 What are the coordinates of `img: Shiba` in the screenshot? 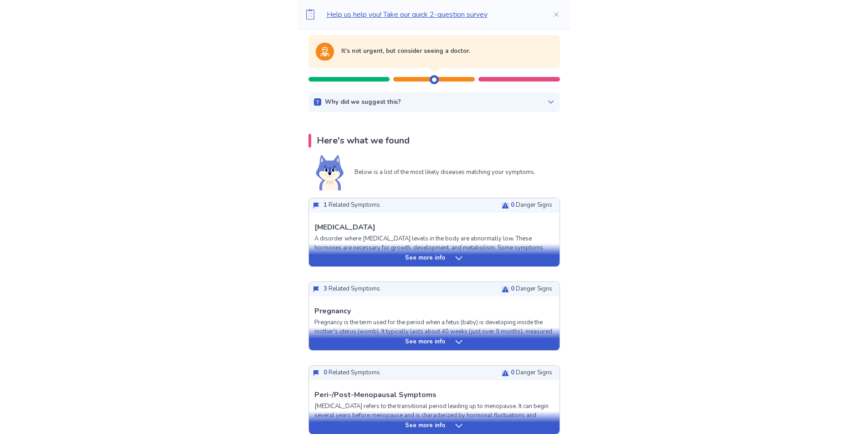 It's located at (330, 173).